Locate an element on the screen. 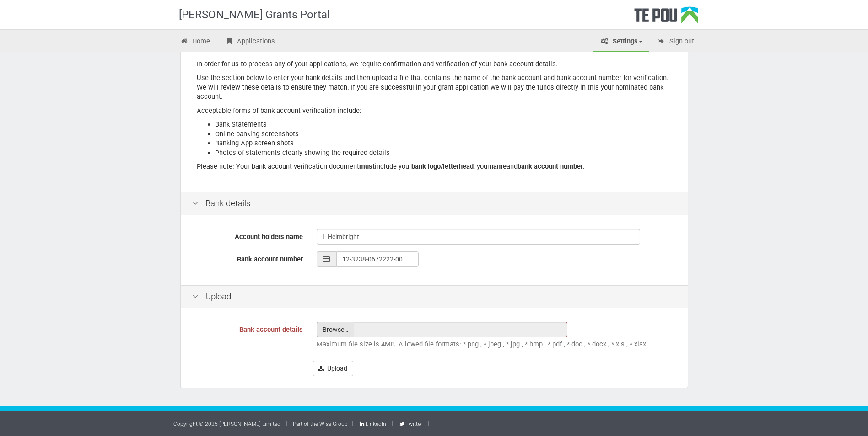 The height and width of the screenshot is (436, 868). button: Upload is located at coordinates (333, 368).